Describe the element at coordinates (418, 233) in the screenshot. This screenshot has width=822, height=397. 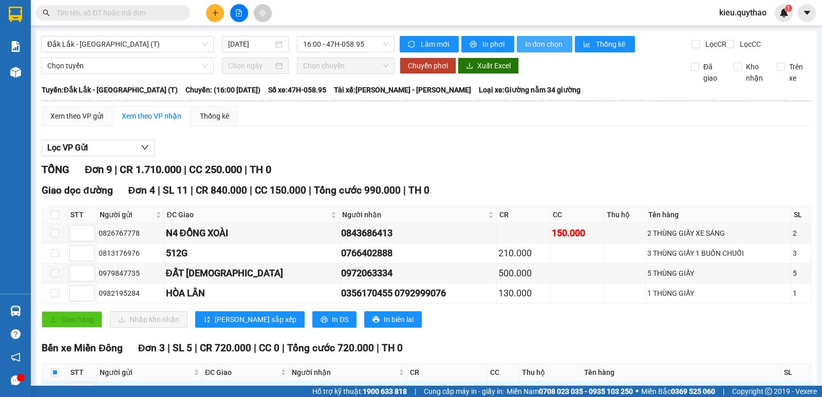
I see `div: 0843686413` at that location.